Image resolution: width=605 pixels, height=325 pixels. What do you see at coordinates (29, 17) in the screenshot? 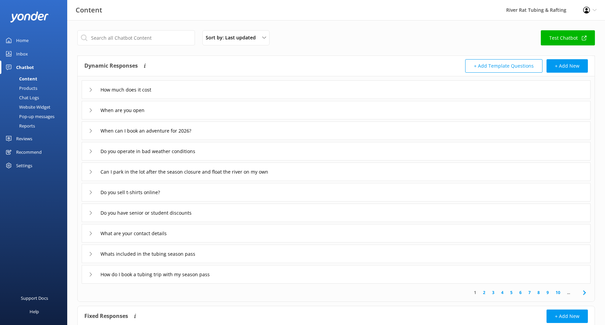
I see `img: yonder-white-logo.png` at bounding box center [29, 17].